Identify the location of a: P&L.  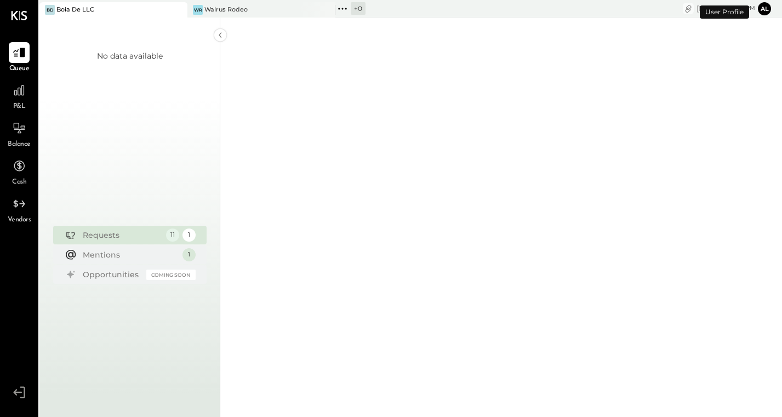
(19, 96).